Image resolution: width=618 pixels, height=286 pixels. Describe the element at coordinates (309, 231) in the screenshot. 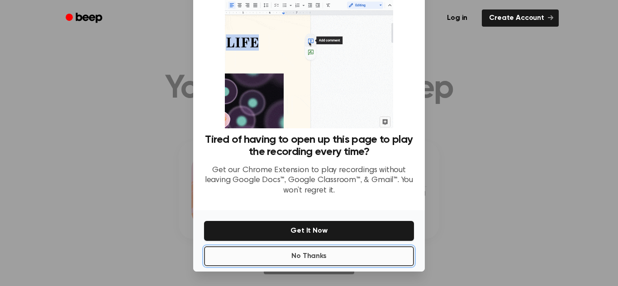

I see `button: Get It Now` at that location.